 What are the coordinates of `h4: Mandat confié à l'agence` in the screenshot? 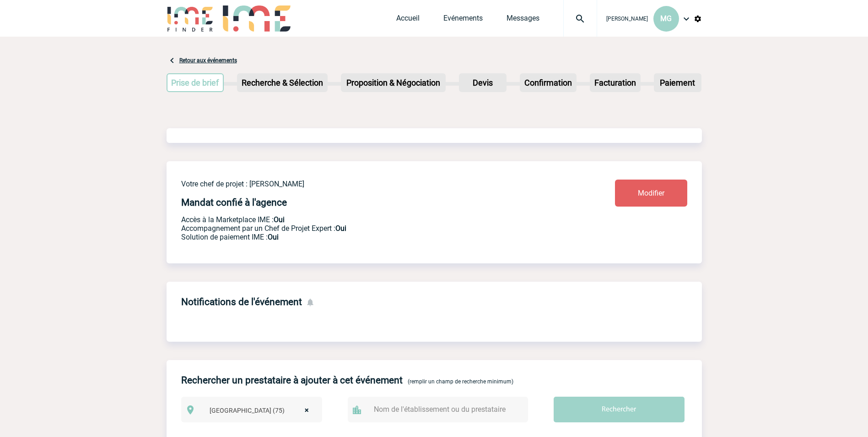 It's located at (234, 202).